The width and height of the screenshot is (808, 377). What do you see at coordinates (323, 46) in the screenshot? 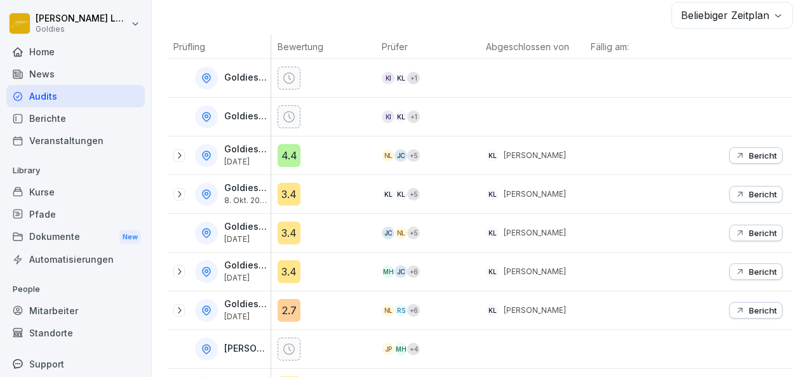
I see `p: Bewertung` at bounding box center [323, 46].